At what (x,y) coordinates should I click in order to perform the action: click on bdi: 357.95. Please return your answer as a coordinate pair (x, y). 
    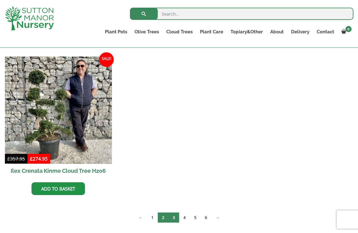
    Looking at the image, I should click on (16, 159).